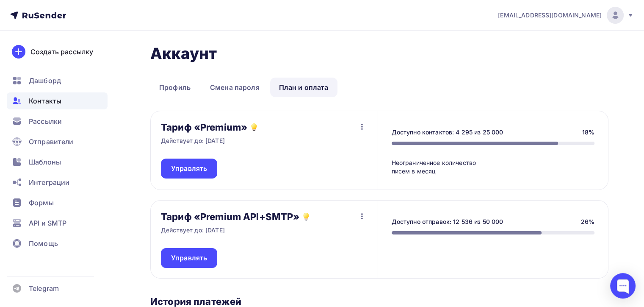 The height and width of the screenshot is (307, 644). What do you see at coordinates (303, 88) in the screenshot?
I see `a: План и оплата` at bounding box center [303, 88].